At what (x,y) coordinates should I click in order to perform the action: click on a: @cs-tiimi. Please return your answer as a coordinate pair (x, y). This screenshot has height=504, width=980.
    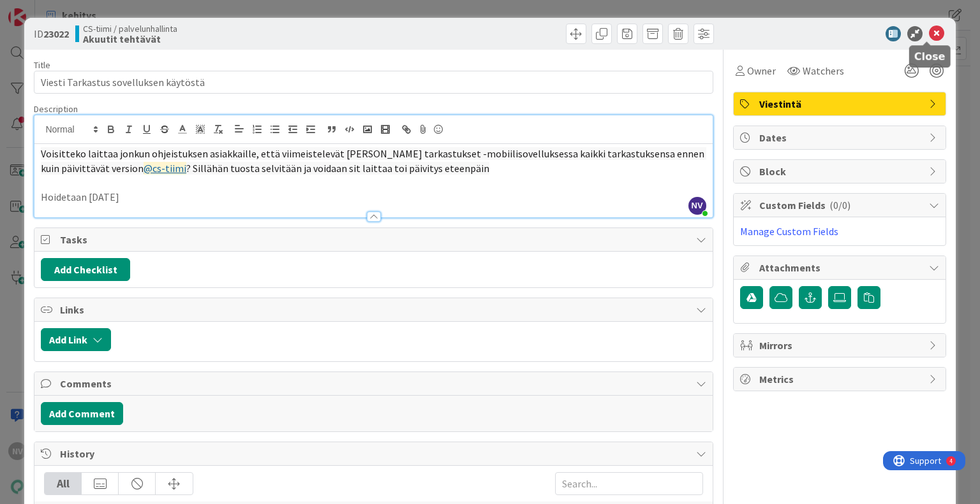
    Looking at the image, I should click on (164, 168).